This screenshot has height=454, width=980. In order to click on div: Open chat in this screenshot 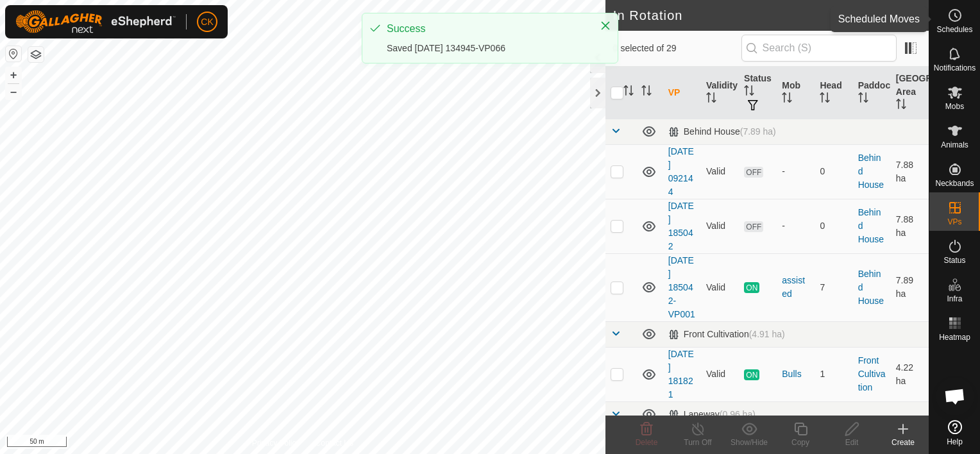, I will do `click(955, 396)`.